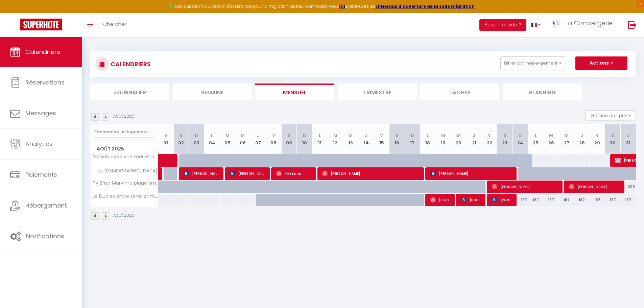 This screenshot has height=308, width=644. Describe the element at coordinates (258, 139) in the screenshot. I see `th: 07` at that location.